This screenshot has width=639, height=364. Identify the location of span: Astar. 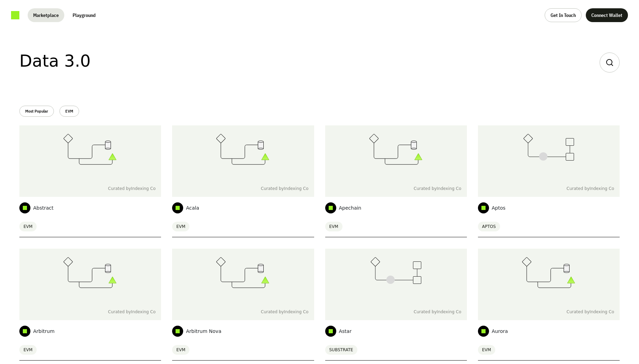
(345, 332).